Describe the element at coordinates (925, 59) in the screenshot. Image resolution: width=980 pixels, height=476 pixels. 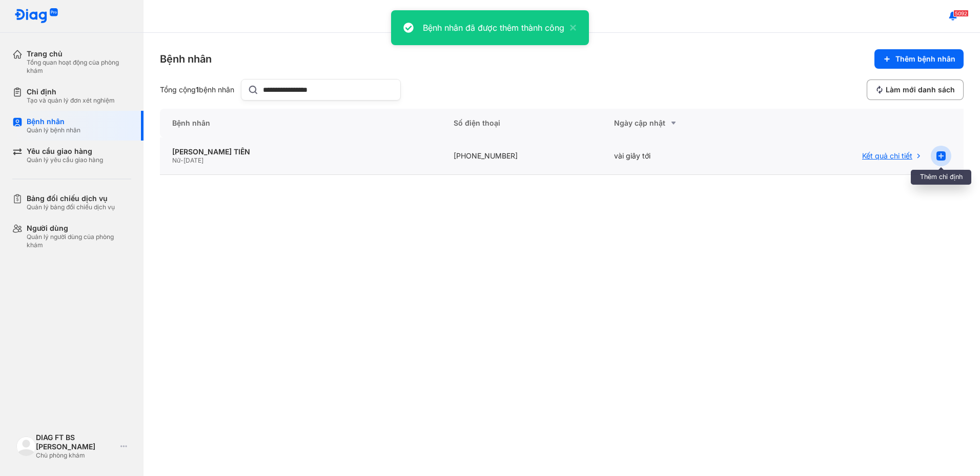
I see `span: Thêm bệnh nhân` at that location.